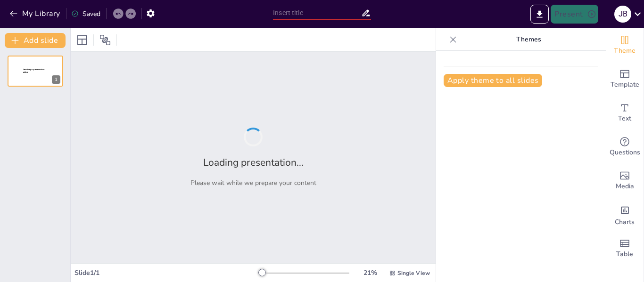 This screenshot has height=282, width=644. What do you see at coordinates (625, 254) in the screenshot?
I see `span: Table` at bounding box center [625, 254].